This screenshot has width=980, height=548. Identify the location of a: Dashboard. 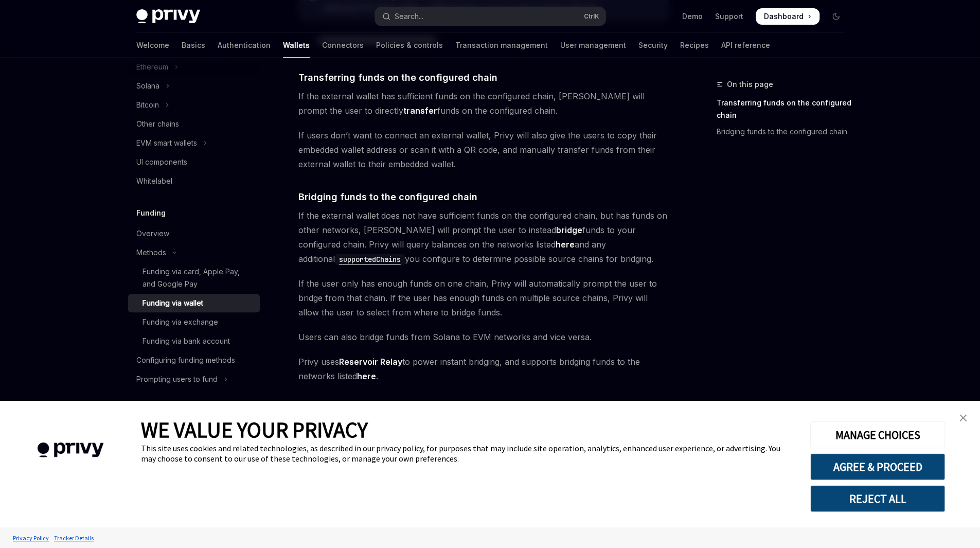
(787, 17).